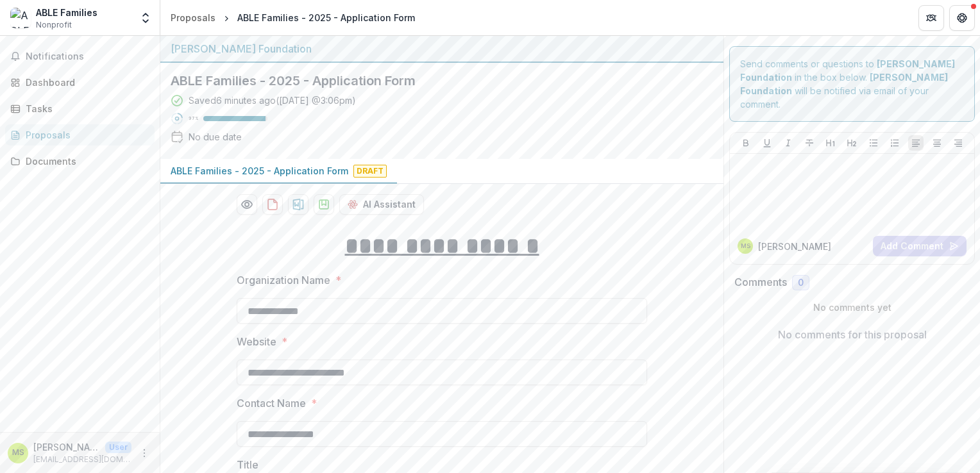 This screenshot has width=980, height=473. Describe the element at coordinates (247, 205) in the screenshot. I see `button: Preview 264971c4-a8d9-4b69-8ea0-d441e5b22888-0.pdf` at that location.